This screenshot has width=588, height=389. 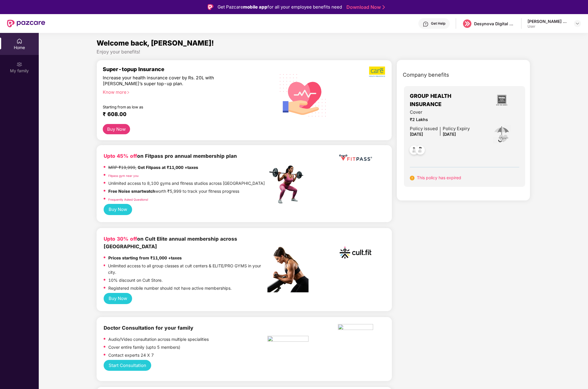 What do you see at coordinates (314, 52) in the screenshot?
I see `div: Enjoy your benefits!` at bounding box center [314, 52].